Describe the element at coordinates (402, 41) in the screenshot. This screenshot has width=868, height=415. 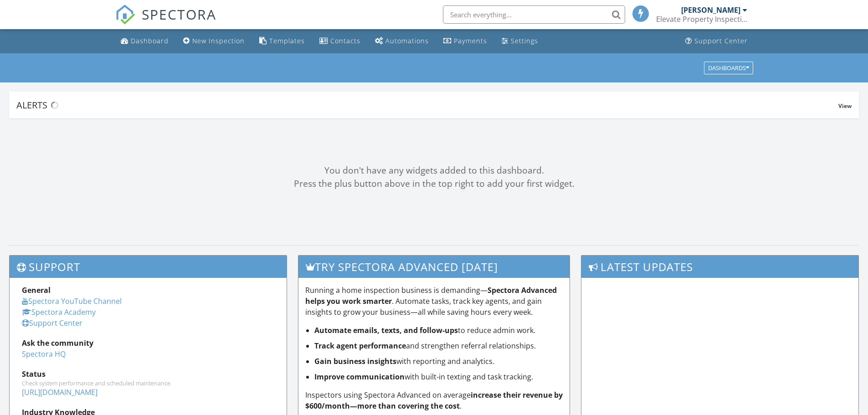
I see `a: Automations (Basic)` at that location.